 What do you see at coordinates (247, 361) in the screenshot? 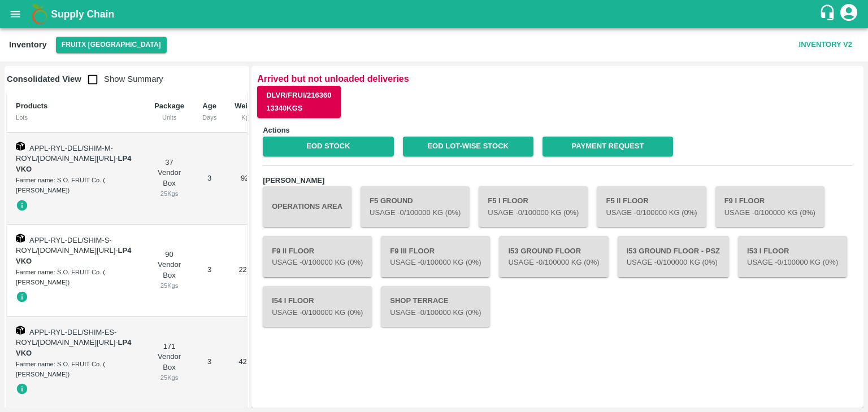
I see `span: 4275` at bounding box center [247, 361].